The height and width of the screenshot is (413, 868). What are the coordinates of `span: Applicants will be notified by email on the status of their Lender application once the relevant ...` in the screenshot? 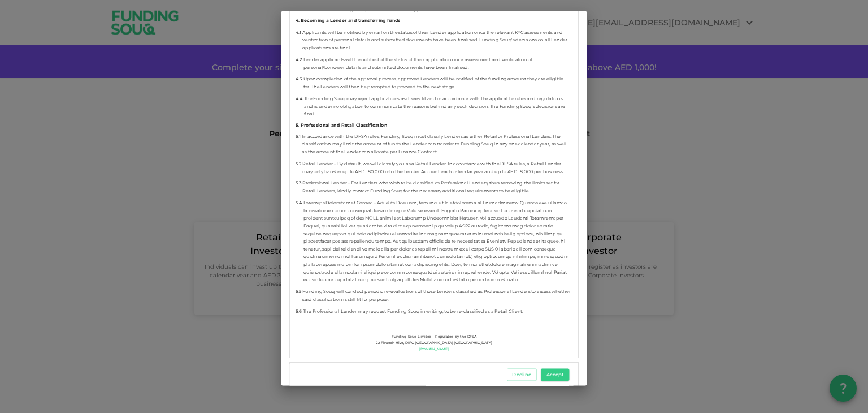 It's located at (437, 40).